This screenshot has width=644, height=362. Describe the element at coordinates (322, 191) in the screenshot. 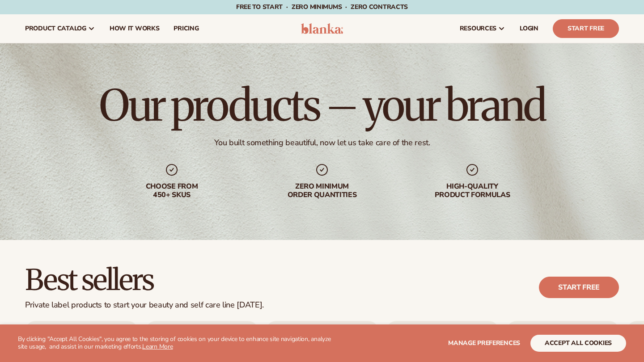

I see `div: Zero minimum order quantities` at that location.